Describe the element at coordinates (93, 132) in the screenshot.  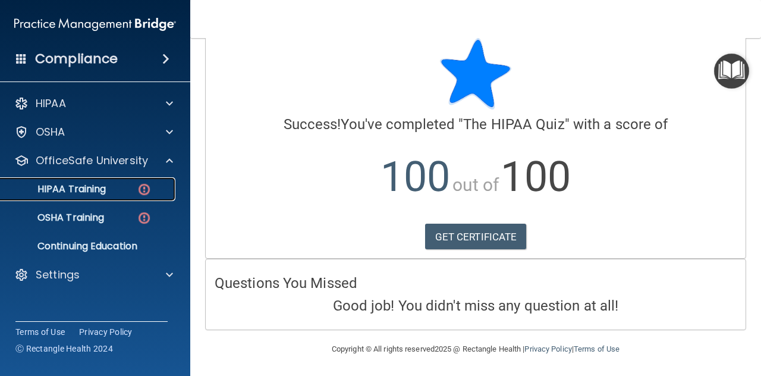
I see `a: OSHA` at that location.